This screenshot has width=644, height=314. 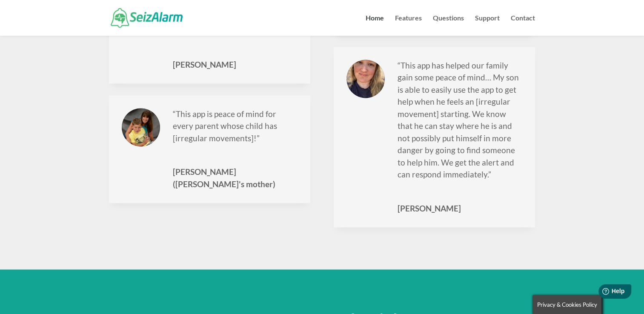 What do you see at coordinates (458, 120) in the screenshot?
I see `span: “This app has helped our family gain some peace of mind… My son is able to easily use the app to ...` at bounding box center [458, 120].